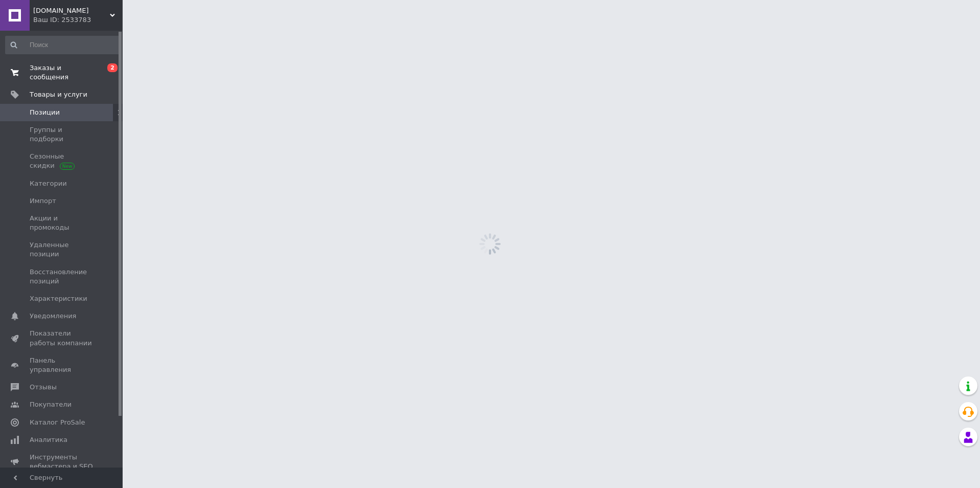 The image size is (980, 488). I want to click on span: Категории, so click(48, 184).